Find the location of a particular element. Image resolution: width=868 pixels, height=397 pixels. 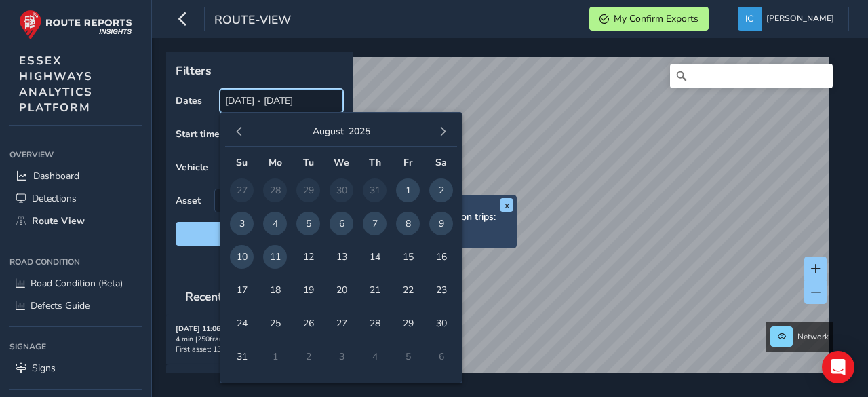

input: Search is located at coordinates (752, 76).